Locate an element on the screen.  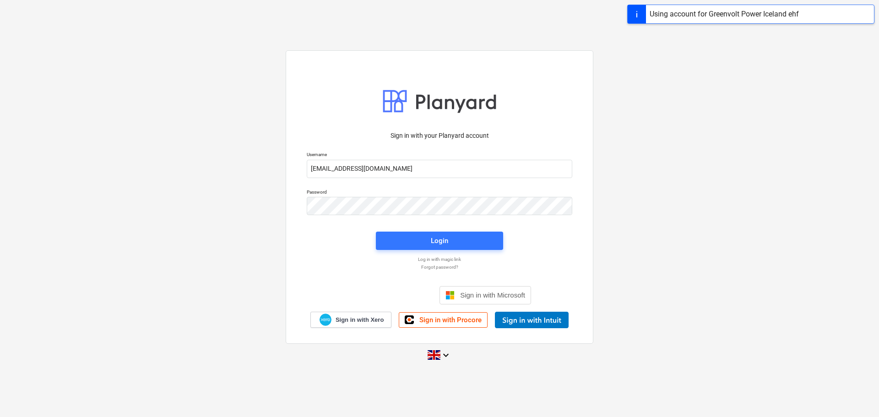
span: Sign in with Microsoft is located at coordinates (493, 295).